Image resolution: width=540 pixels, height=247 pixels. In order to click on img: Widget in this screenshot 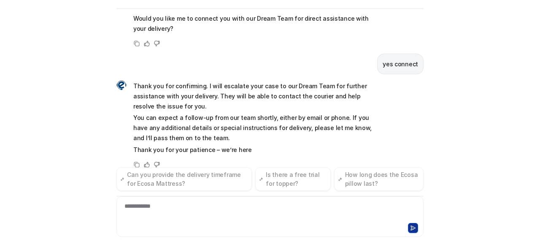, I will do `click(122, 85)`.